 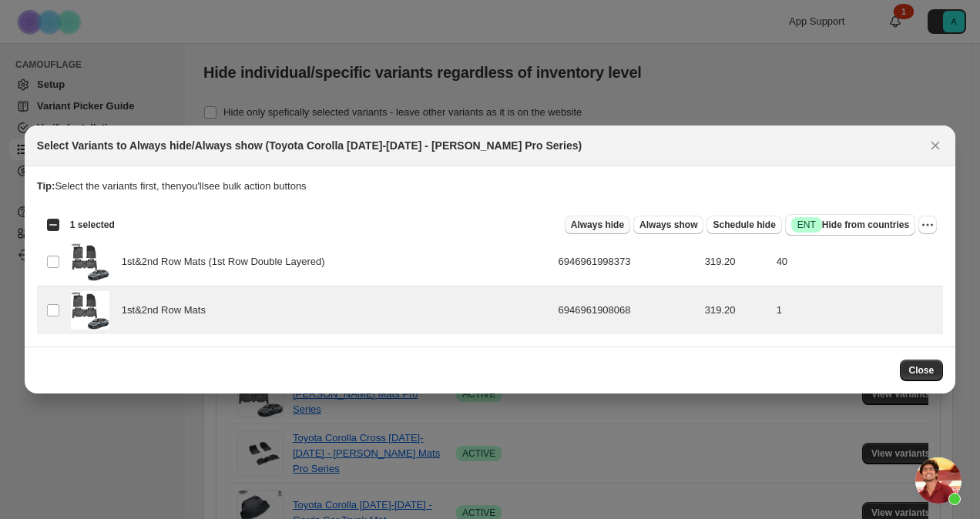 What do you see at coordinates (744, 225) in the screenshot?
I see `button: Schedule hide` at bounding box center [744, 225].